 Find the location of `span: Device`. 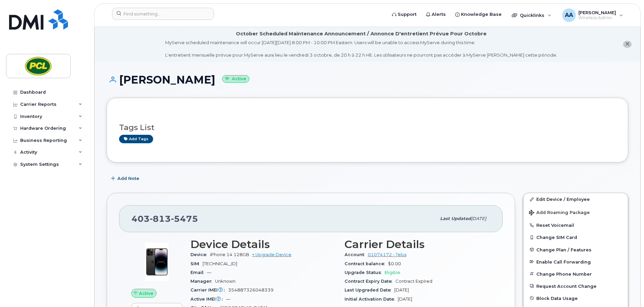

span: Device is located at coordinates (200, 254).